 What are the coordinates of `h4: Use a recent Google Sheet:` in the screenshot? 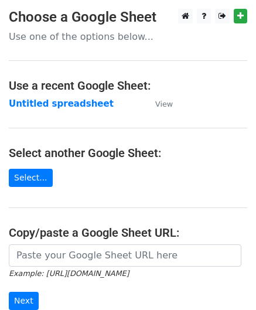 It's located at (128, 86).